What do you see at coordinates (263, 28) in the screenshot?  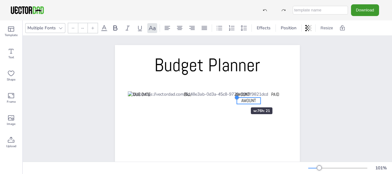 I see `span: Effects` at bounding box center [263, 28].